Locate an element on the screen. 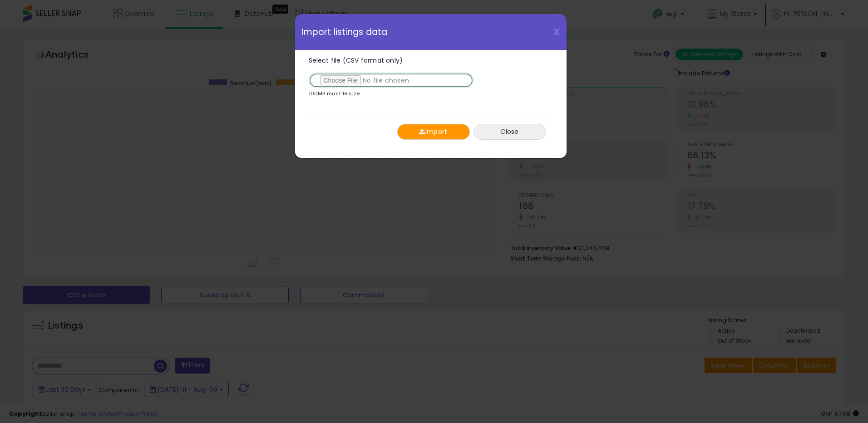  span: Import listings data is located at coordinates (344, 32).